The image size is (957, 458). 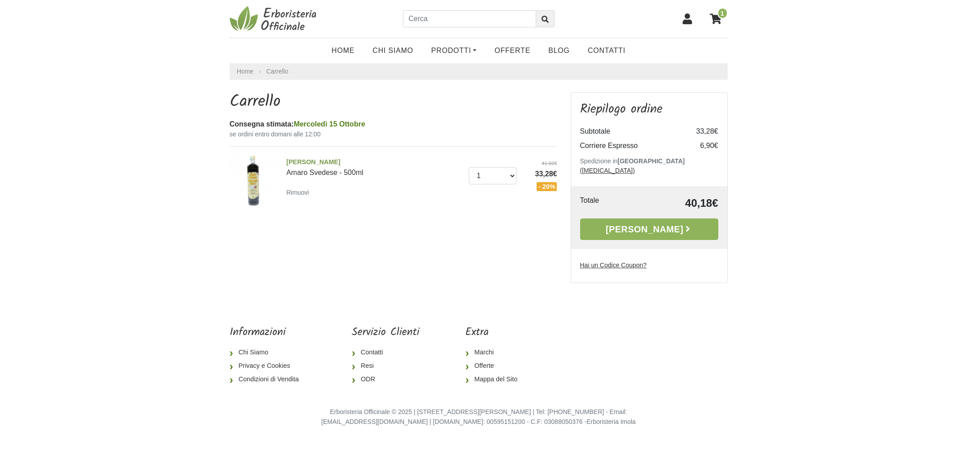 What do you see at coordinates (268, 366) in the screenshot?
I see `a: Privacy e Cookies` at bounding box center [268, 366].